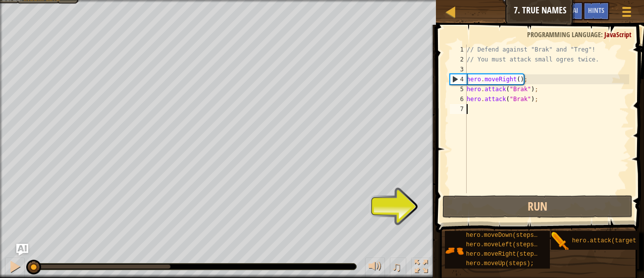  What do you see at coordinates (500, 264) in the screenshot?
I see `span: hero.moveUp(steps);` at bounding box center [500, 264].